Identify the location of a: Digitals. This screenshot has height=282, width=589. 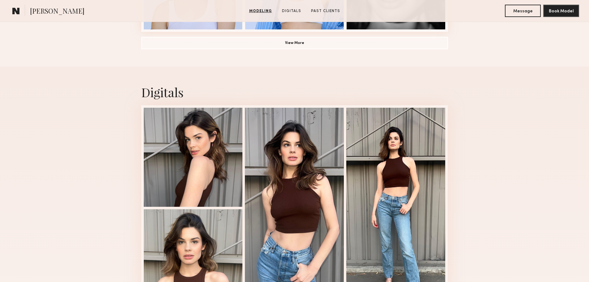
(292, 11).